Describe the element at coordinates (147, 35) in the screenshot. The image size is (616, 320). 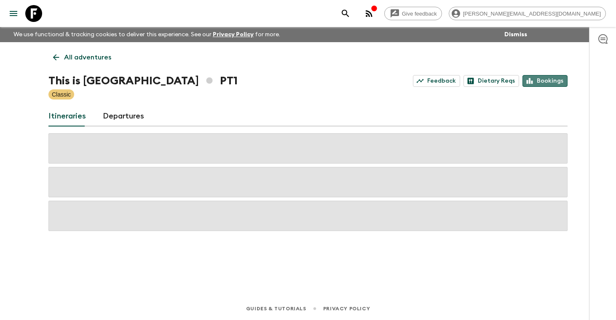
I see `p: We use functional & tracking cookies to deliver this experience. See our for more.` at that location.